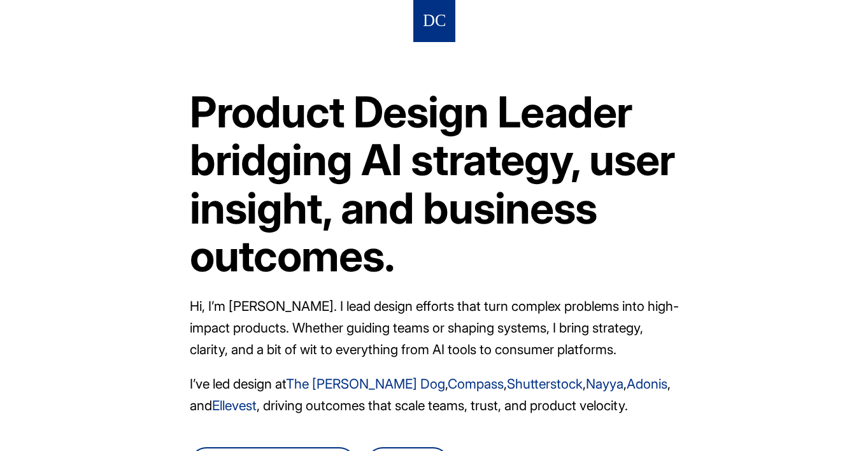 Image resolution: width=868 pixels, height=451 pixels. What do you see at coordinates (545, 384) in the screenshot?
I see `a: Shutterstock` at bounding box center [545, 384].